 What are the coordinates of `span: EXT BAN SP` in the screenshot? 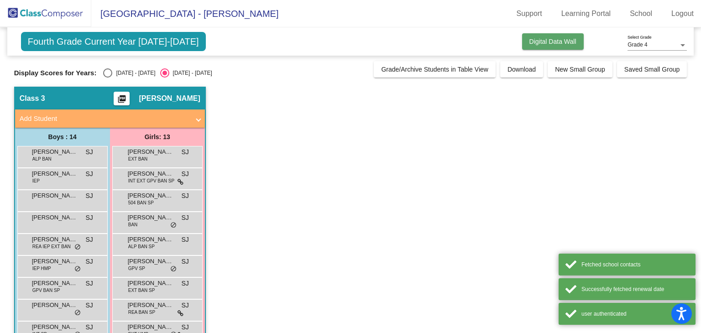 It's located at (142, 290).